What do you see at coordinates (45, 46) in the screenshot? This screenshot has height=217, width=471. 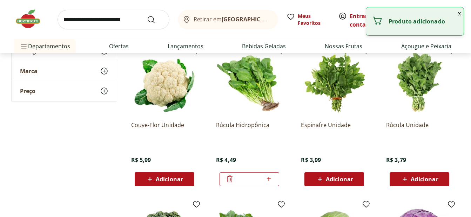 I see `span: Departamentos` at bounding box center [45, 46].